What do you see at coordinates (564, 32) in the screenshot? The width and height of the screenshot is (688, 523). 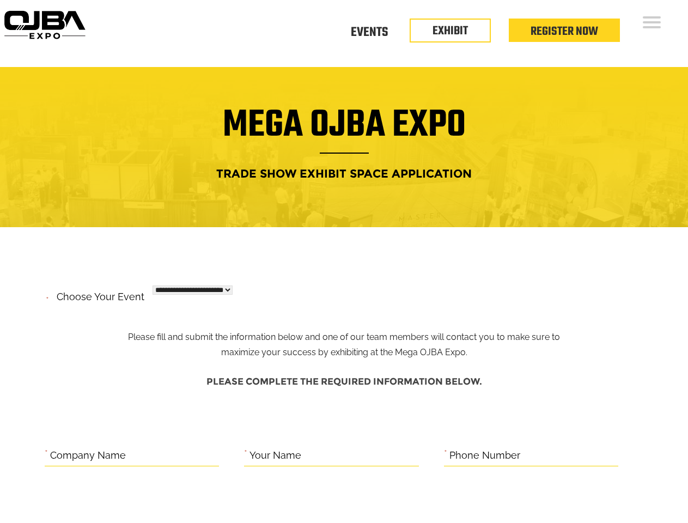 I see `a: Register Now` at bounding box center [564, 32].